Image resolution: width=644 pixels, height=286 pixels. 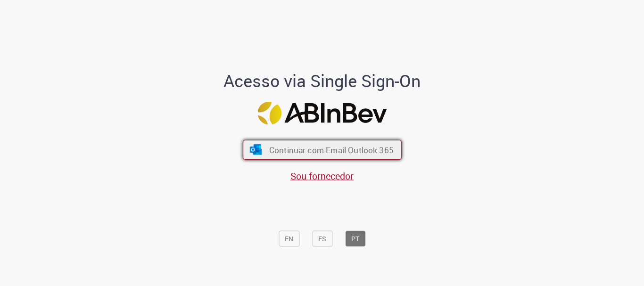 I want to click on span: Continuar com Email Outlook 365, so click(x=331, y=150).